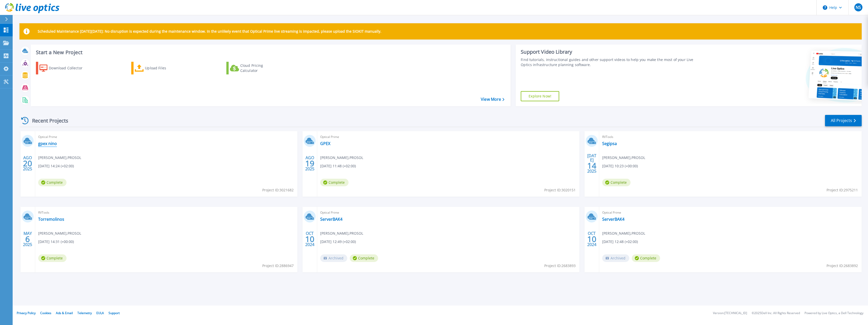 Image resolution: width=868 pixels, height=325 pixels. Describe the element at coordinates (592, 165) in the screenshot. I see `span: 14` at that location.